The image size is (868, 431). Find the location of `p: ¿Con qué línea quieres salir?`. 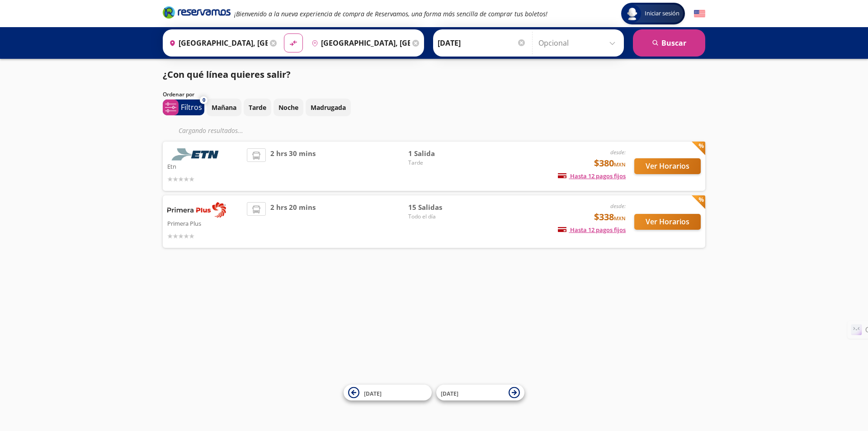

p: ¿Con qué línea quieres salir? is located at coordinates (226, 75).